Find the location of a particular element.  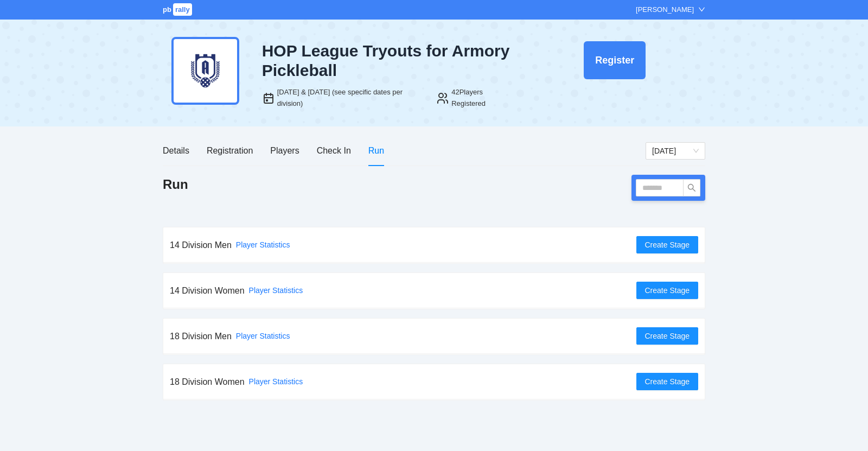

div: 18 Division Men is located at coordinates (200, 336).